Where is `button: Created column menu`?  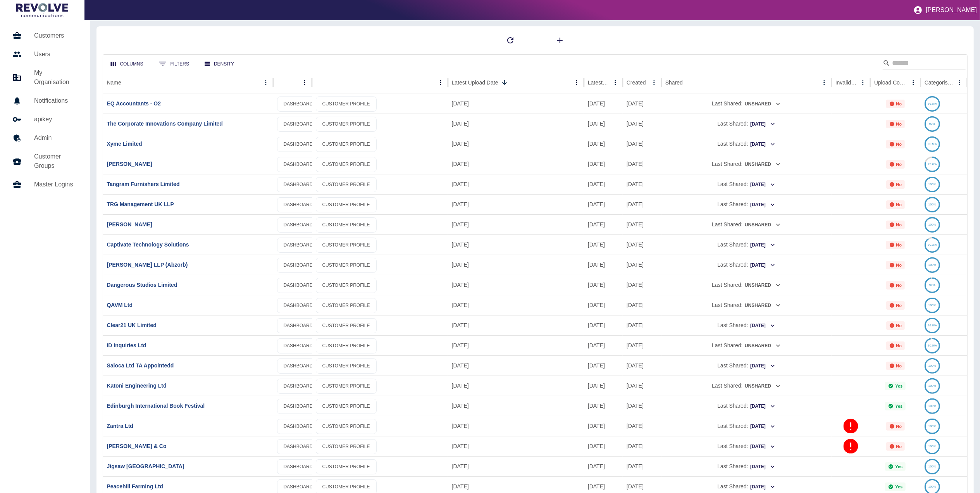
button: Created column menu is located at coordinates (654, 83).